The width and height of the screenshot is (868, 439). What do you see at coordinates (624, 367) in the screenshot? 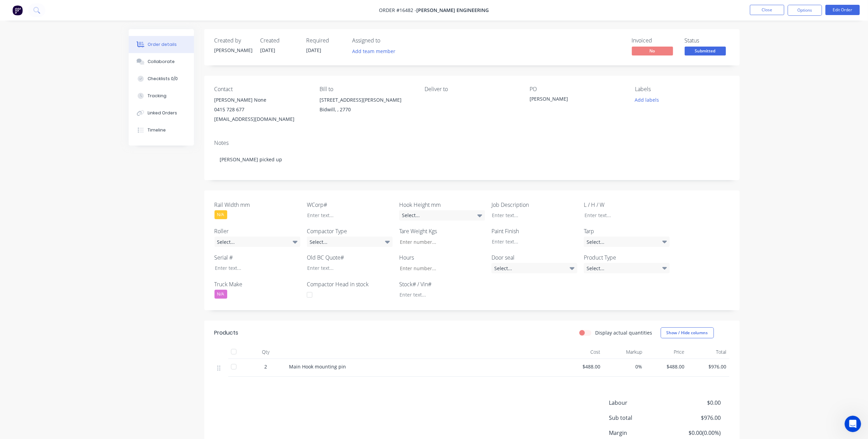
I see `span: 0%` at bounding box center [624, 367].